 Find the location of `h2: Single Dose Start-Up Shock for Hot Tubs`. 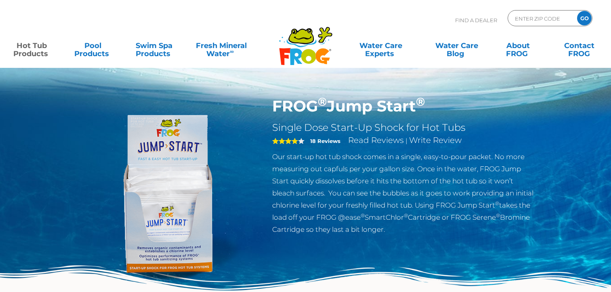

h2: Single Dose Start-Up Shock for Hot Tubs is located at coordinates (404, 128).